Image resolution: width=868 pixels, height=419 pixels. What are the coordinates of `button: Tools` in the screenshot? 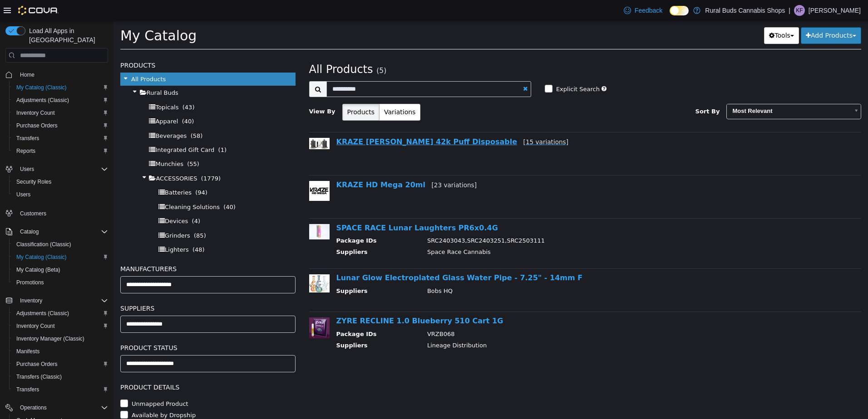 It's located at (668, 15).